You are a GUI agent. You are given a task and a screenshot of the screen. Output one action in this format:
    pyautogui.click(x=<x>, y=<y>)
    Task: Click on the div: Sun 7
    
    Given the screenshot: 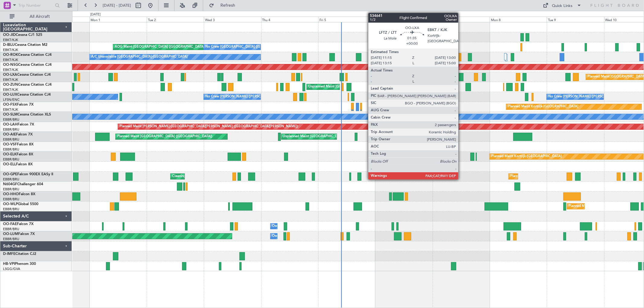 What is the action you would take?
    pyautogui.click(x=461, y=19)
    